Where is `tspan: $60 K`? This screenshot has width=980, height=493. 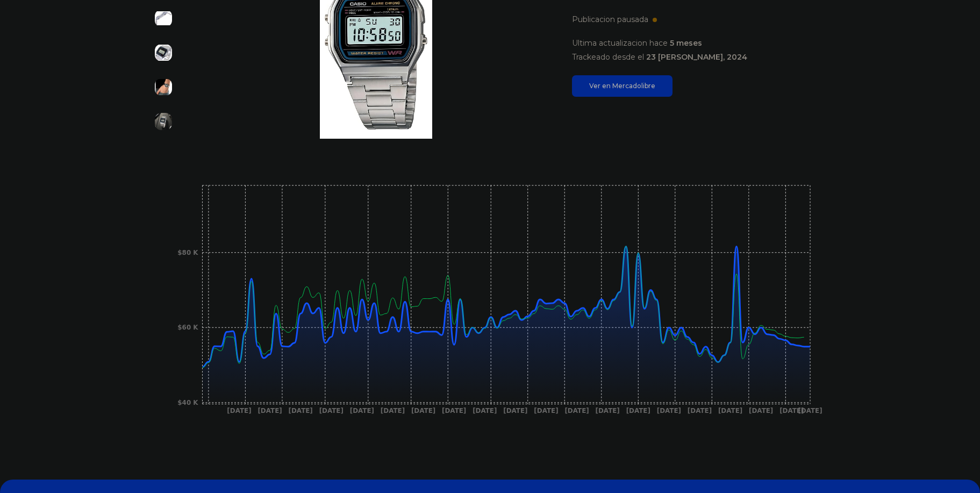 tspan: $60 K is located at coordinates (188, 327).